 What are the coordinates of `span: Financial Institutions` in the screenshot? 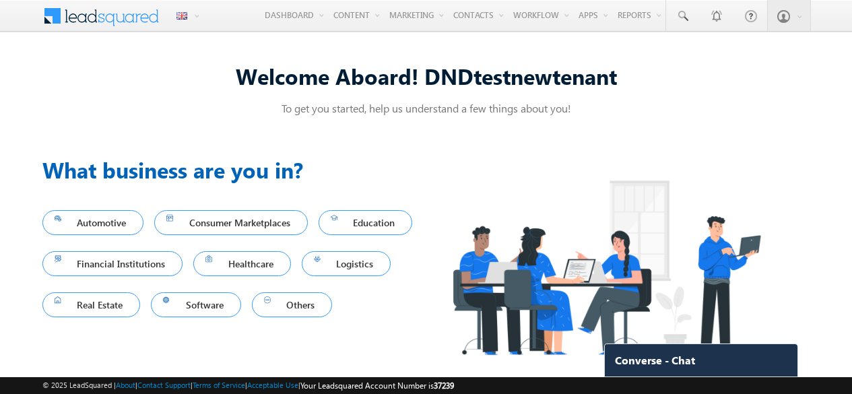 It's located at (113, 263).